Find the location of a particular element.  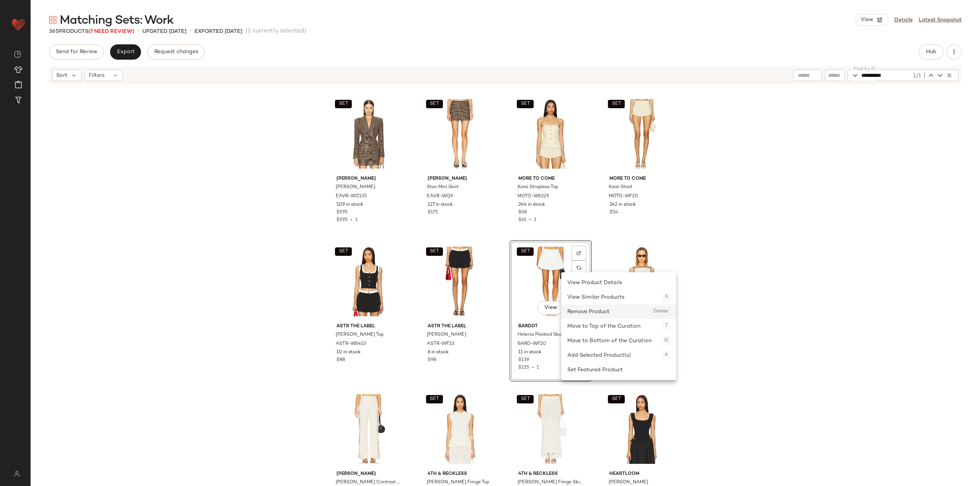

span: 242 in stock is located at coordinates (622, 205).